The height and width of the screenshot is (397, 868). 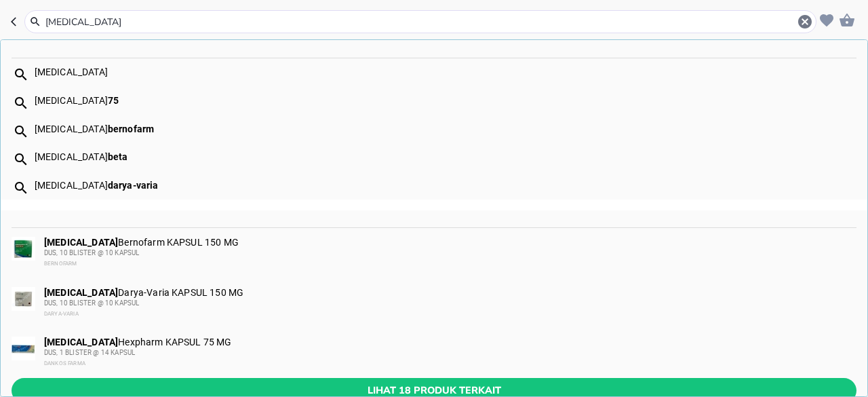 What do you see at coordinates (450, 353) in the screenshot?
I see `div: Hexpharm KAPSUL 75 MG` at bounding box center [450, 353].